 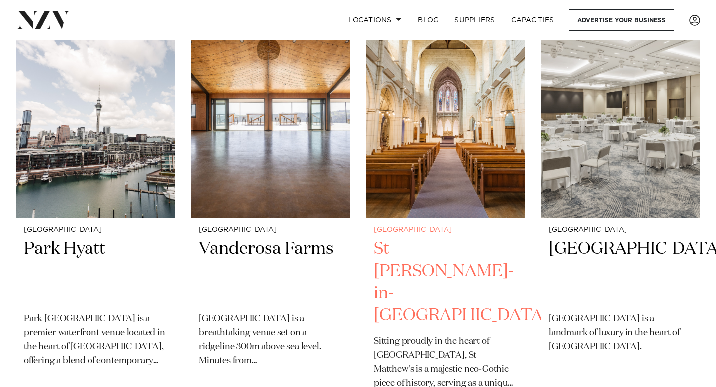 What do you see at coordinates (622, 20) in the screenshot?
I see `a: Advertise your business` at bounding box center [622, 20].